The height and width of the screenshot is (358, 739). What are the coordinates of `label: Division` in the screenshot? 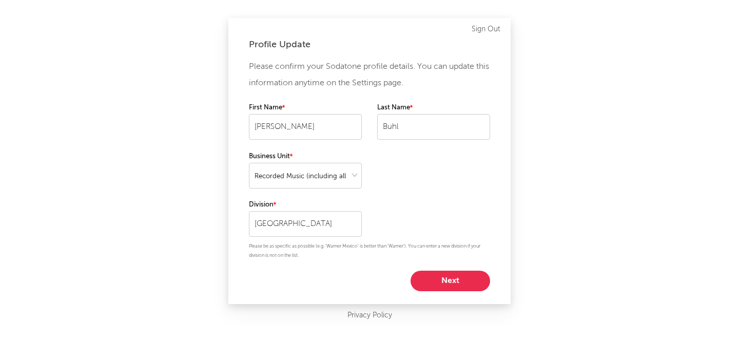 It's located at (305, 205).